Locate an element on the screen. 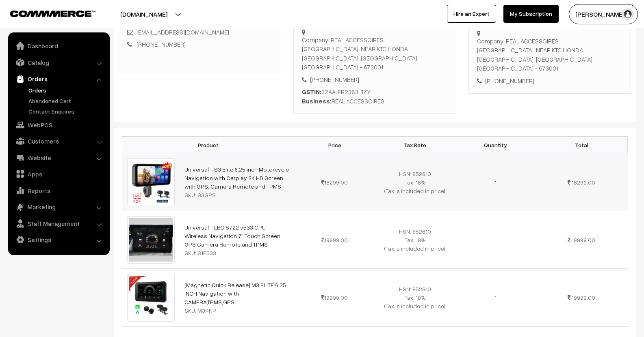 The width and height of the screenshot is (644, 337). a: Staff Management is located at coordinates (59, 223).